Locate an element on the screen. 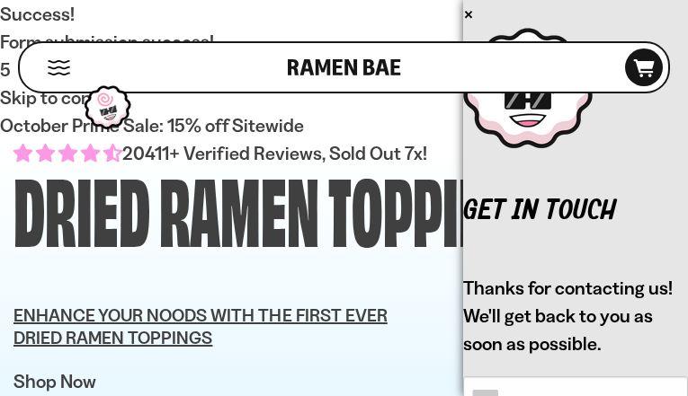  img: Ramen_Bae_just_LOGO_filled_in_no_background_pdf_1_2.png is located at coordinates (107, 107).